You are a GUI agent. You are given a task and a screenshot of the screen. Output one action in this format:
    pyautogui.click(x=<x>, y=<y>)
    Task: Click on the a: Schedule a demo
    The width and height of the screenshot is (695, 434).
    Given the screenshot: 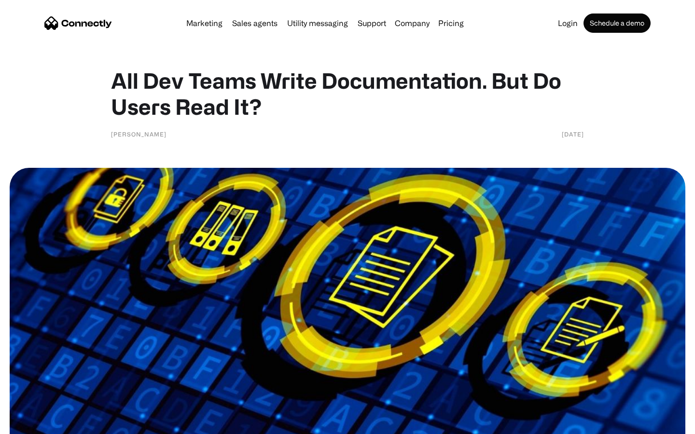 What is the action you would take?
    pyautogui.click(x=616, y=23)
    